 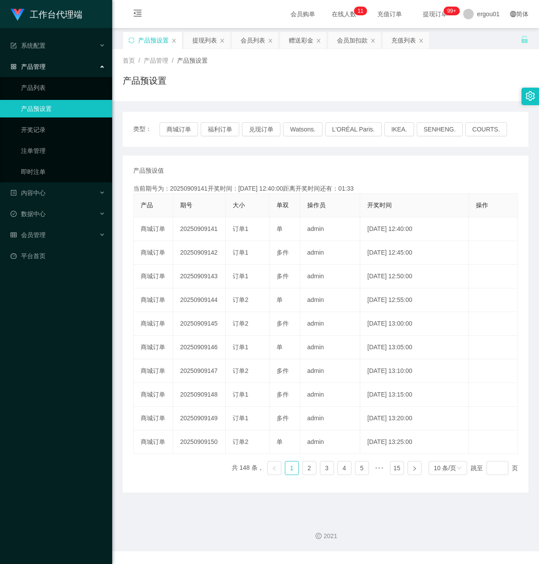 I want to click on i: 图标: table, so click(x=14, y=235).